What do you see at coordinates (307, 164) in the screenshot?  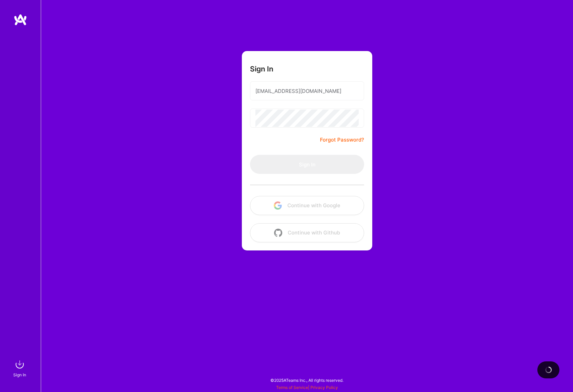 I see `button: Sign In` at bounding box center [307, 164].